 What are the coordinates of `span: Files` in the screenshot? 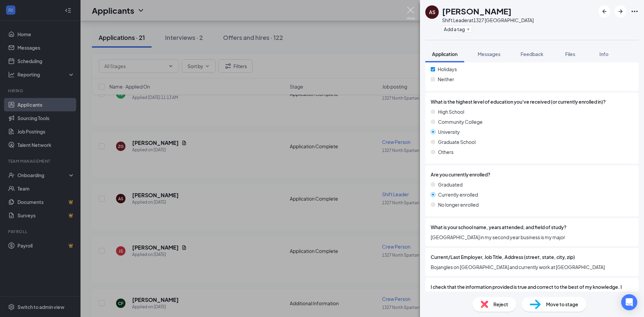 It's located at (570, 54).